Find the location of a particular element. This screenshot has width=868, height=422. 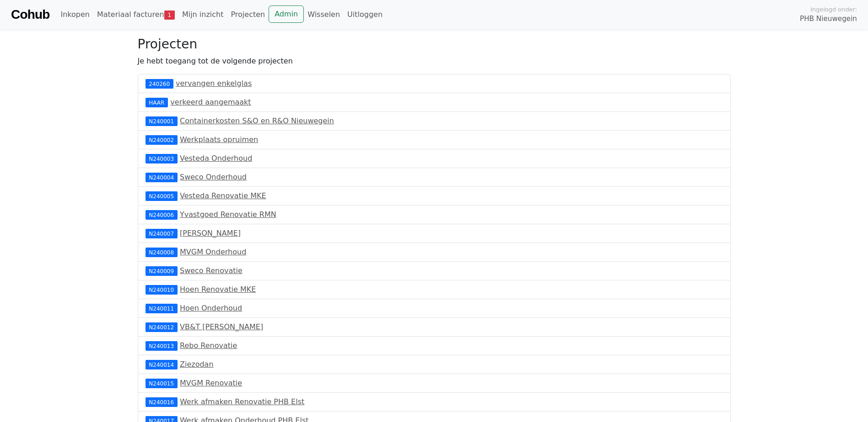

a: Ziezodan is located at coordinates (197, 364).